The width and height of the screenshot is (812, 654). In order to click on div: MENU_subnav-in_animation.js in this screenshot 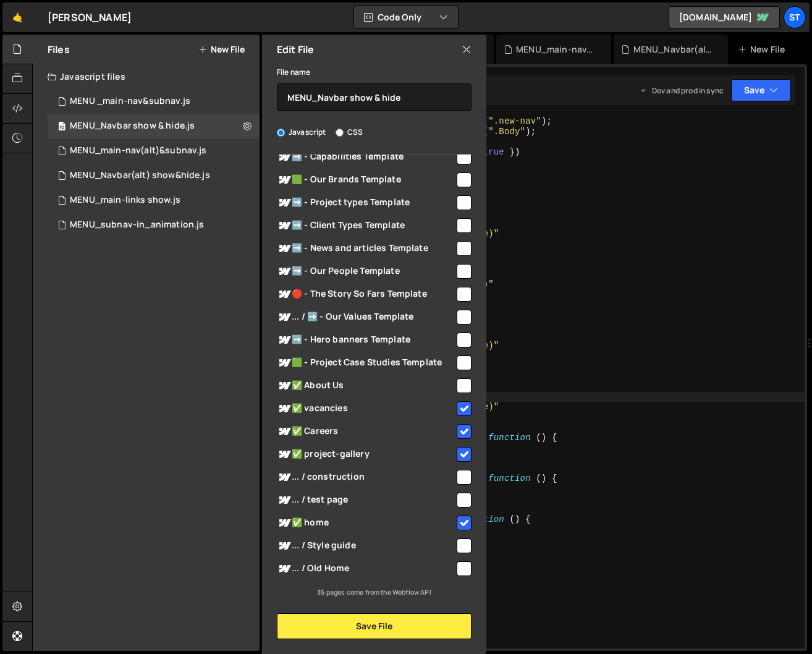, I will do `click(137, 225)`.